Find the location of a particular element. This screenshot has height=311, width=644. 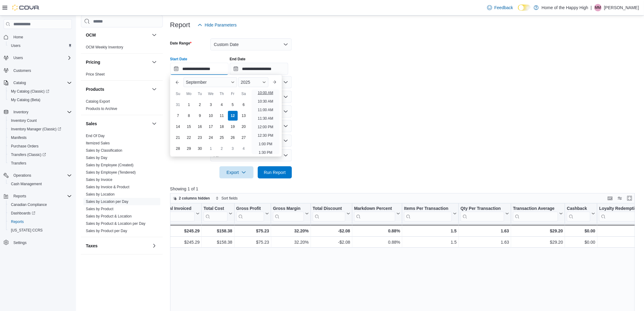

h3: Taxes is located at coordinates (92, 246).